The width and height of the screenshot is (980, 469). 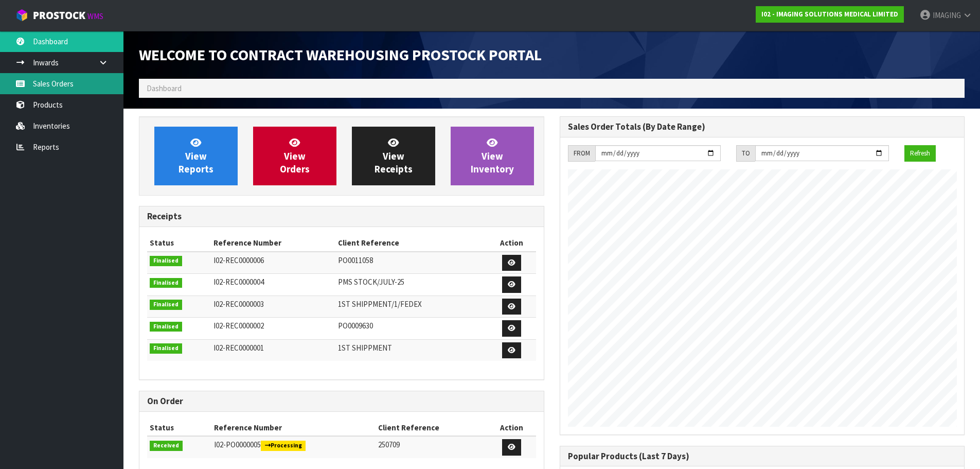 I want to click on span: View Receipts, so click(x=393, y=156).